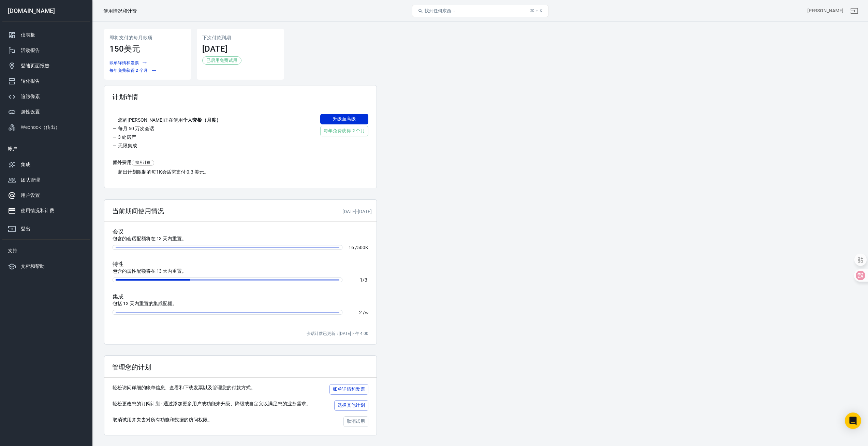 The image size is (868, 446). I want to click on a: 追踪像素, so click(46, 97).